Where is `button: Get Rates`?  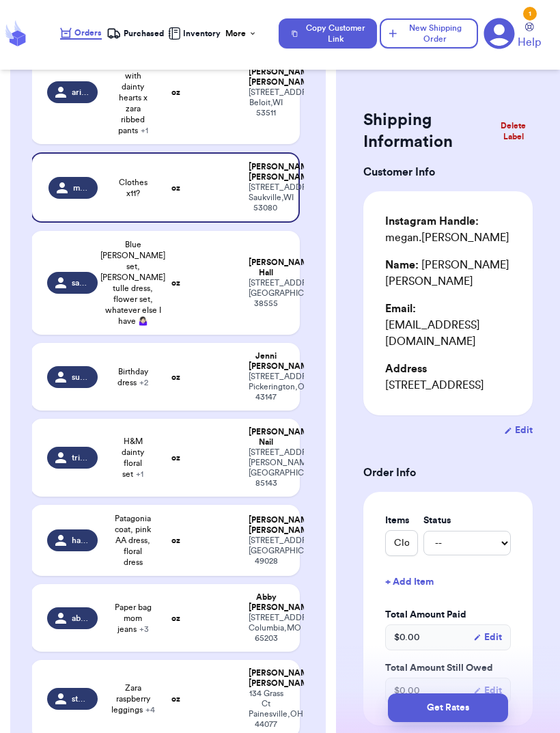 button: Get Rates is located at coordinates (448, 708).